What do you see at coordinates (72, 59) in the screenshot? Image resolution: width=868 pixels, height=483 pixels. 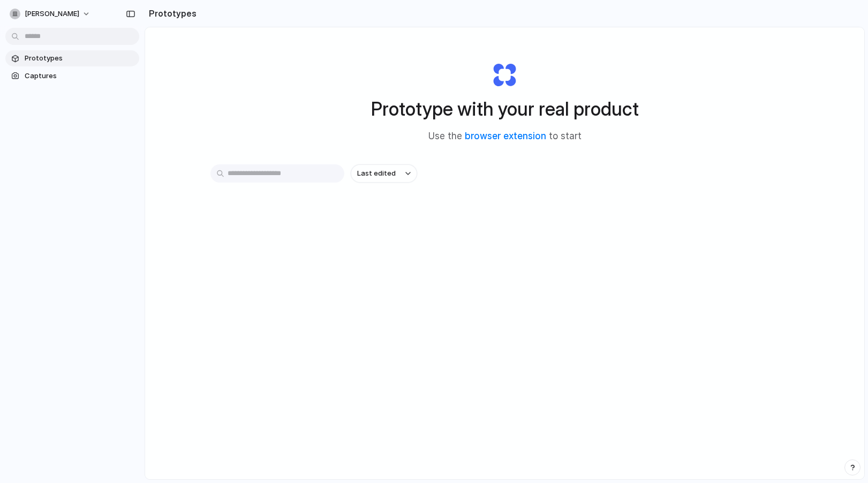 I see `a: Prototypes` at bounding box center [72, 59].